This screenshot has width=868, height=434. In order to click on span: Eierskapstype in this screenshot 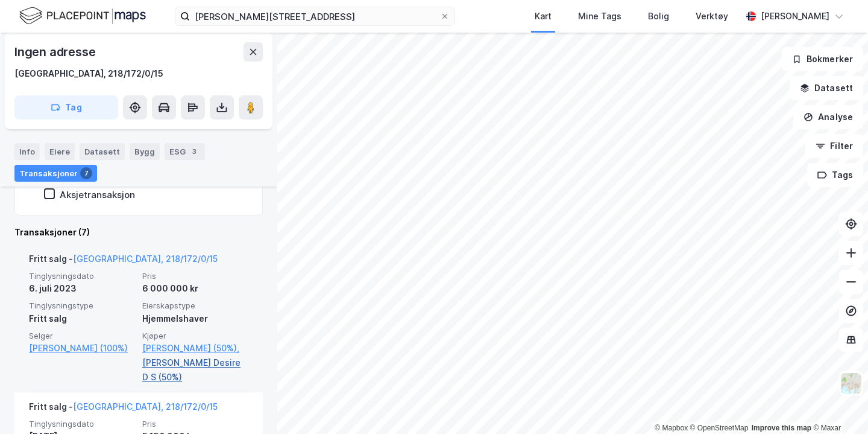, I will do `click(195, 305)`.